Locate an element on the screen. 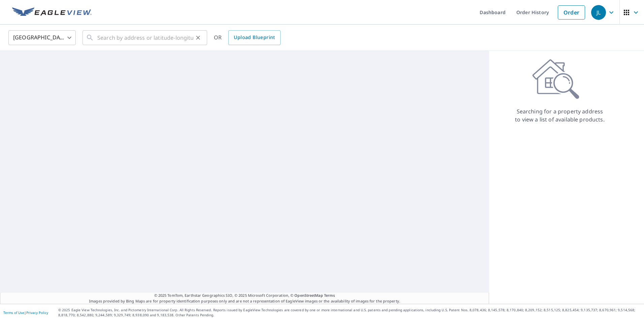 This screenshot has width=644, height=321. a: Terms is located at coordinates (329, 295).